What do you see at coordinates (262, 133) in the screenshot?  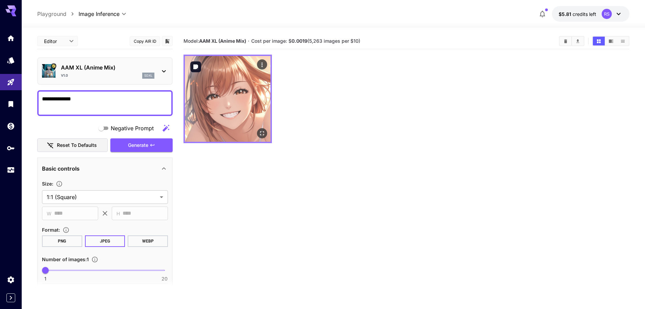 I see `div: Open in fullscreen` at bounding box center [262, 133].